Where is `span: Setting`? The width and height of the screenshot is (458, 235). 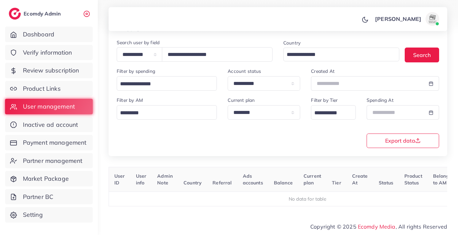 span: Setting is located at coordinates (33, 215).